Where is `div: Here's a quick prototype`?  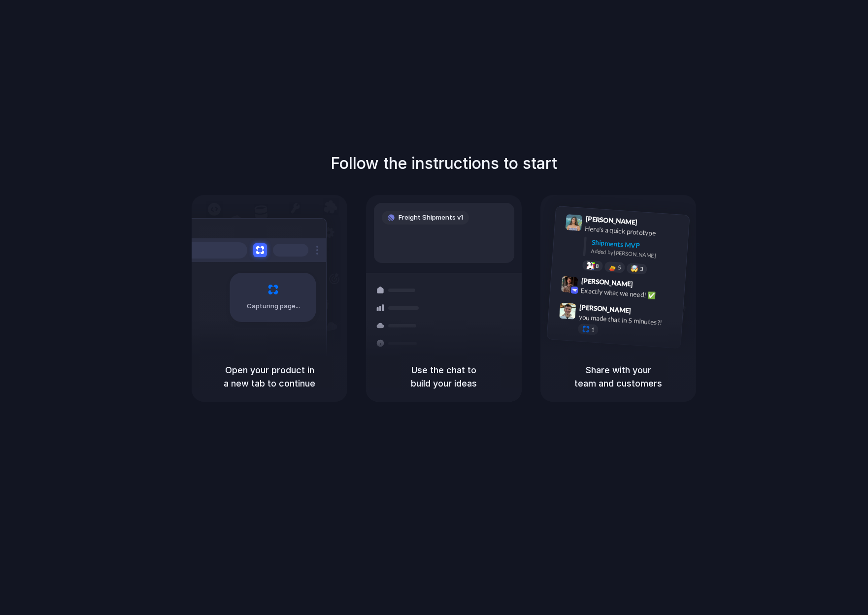 div: Here's a quick prototype is located at coordinates (634, 232).